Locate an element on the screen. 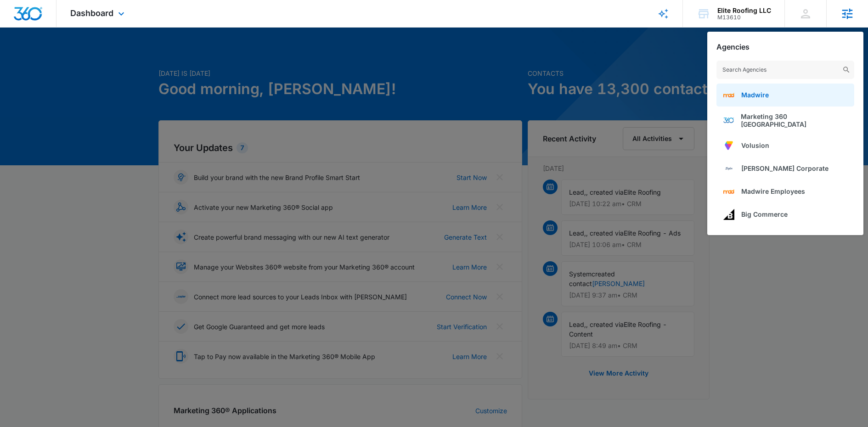 This screenshot has width=868, height=427. span: Dashboard is located at coordinates (92, 13).